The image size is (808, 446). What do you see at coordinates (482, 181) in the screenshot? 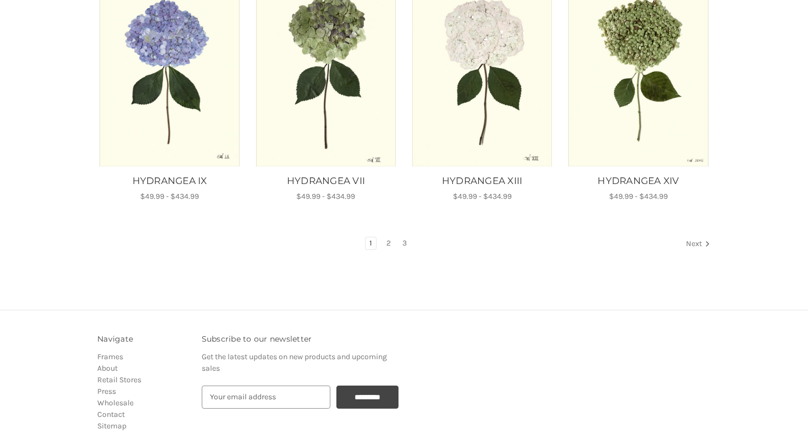
I see `a: HYDRANGEA XIII, Price range from $49.99 to $434.99` at bounding box center [482, 181].